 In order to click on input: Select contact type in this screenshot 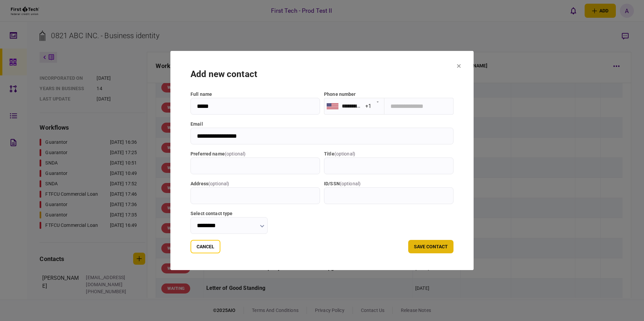, I will do `click(229, 225)`.